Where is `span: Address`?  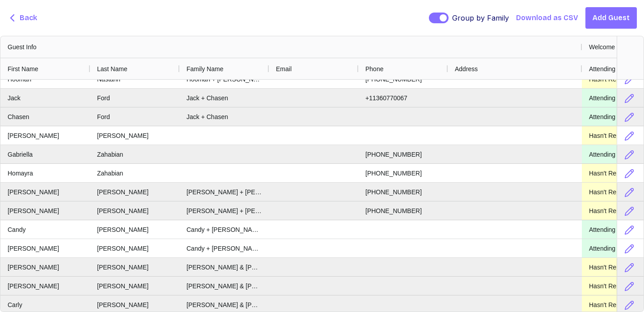 span: Address is located at coordinates (466, 69).